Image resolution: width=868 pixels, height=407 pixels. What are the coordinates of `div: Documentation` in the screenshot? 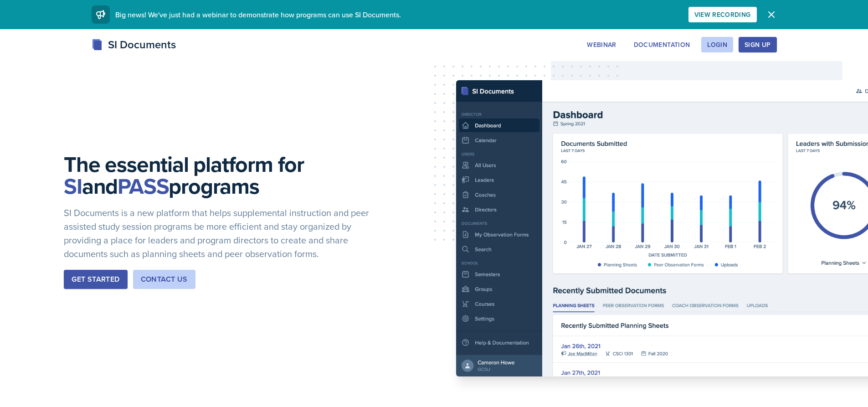 It's located at (662, 45).